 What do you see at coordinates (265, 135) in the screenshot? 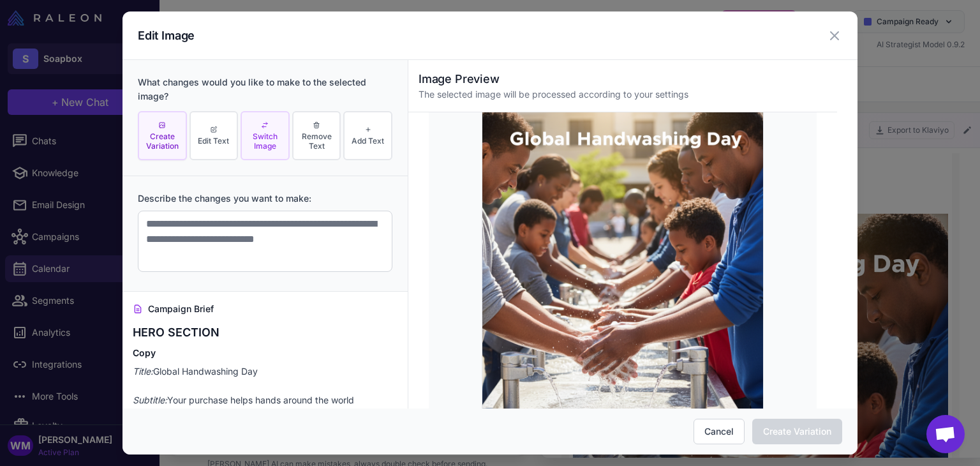
I see `button: Switch Image` at bounding box center [265, 135].